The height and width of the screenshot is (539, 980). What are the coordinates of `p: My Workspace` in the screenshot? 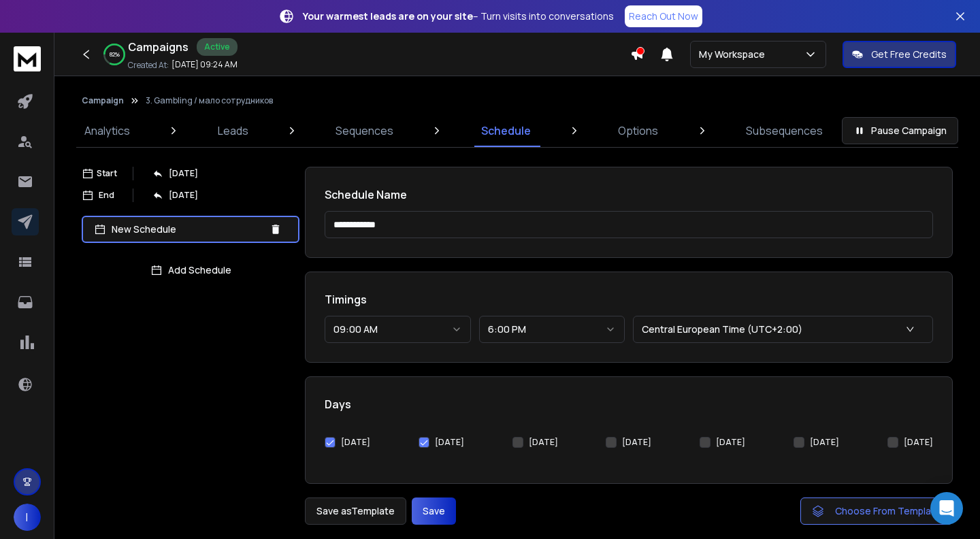 It's located at (734, 54).